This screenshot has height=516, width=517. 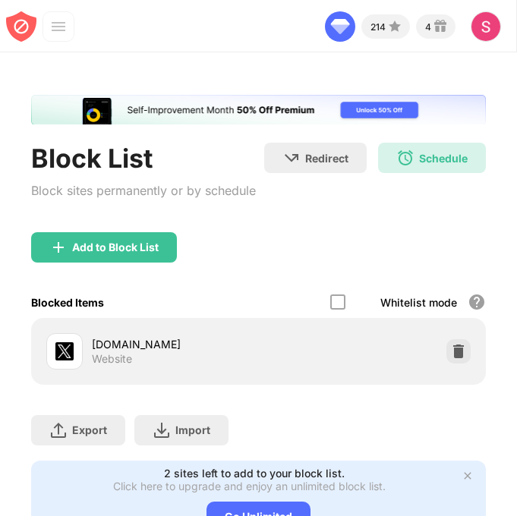 What do you see at coordinates (394, 27) in the screenshot?
I see `img: points-small.svg` at bounding box center [394, 27].